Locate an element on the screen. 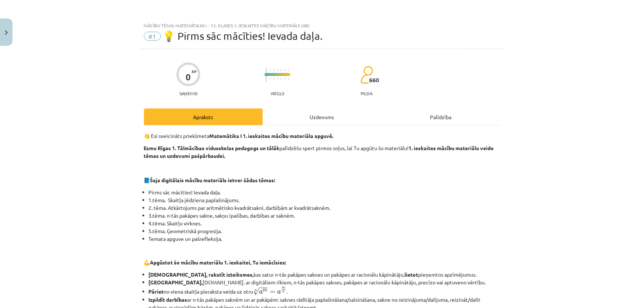  li: 2. tēma. Atkārtojums par aritmētisko kvadrātsakni, darbībām ar kvadrātsaknēm. is located at coordinates (324, 207).